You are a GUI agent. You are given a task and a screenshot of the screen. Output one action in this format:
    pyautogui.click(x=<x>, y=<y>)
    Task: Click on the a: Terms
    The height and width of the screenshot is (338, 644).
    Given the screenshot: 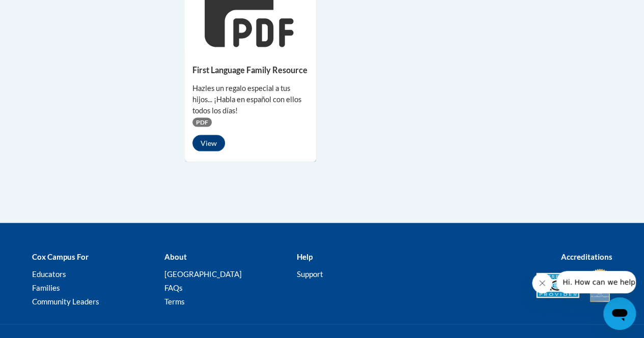 What is the action you would take?
    pyautogui.click(x=174, y=301)
    